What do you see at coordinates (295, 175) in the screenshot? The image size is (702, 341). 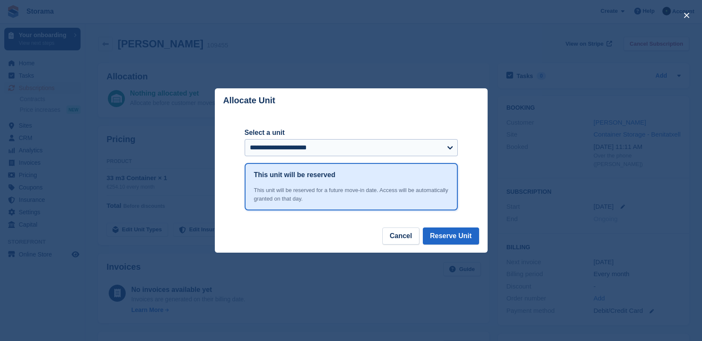 I see `h1: This unit will be reserved` at bounding box center [295, 175].